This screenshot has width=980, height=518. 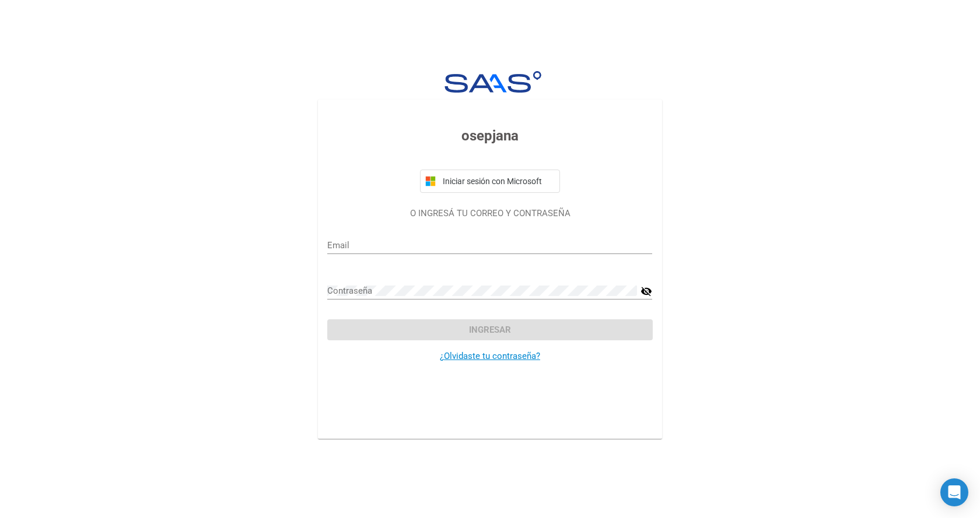 What do you see at coordinates (954, 493) in the screenshot?
I see `div: Open Intercom Messenger` at bounding box center [954, 493].